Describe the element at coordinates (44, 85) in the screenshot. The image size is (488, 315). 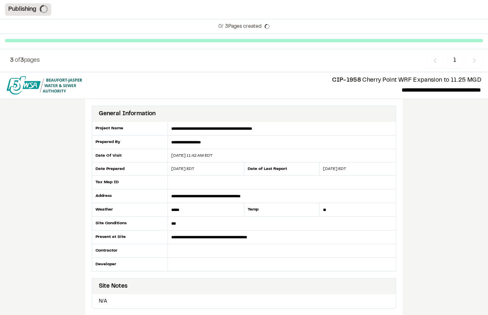
I see `img: file` at that location.